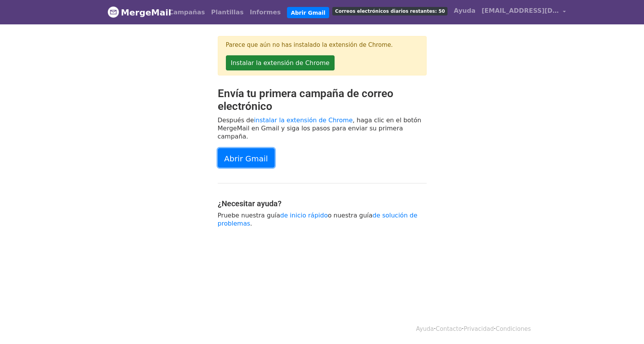  What do you see at coordinates (320, 128) in the screenshot?
I see `font: , haga clic en el botón MergeMail en Gmail y siga los pasos para enviar su primera campaña.` at bounding box center [320, 128].